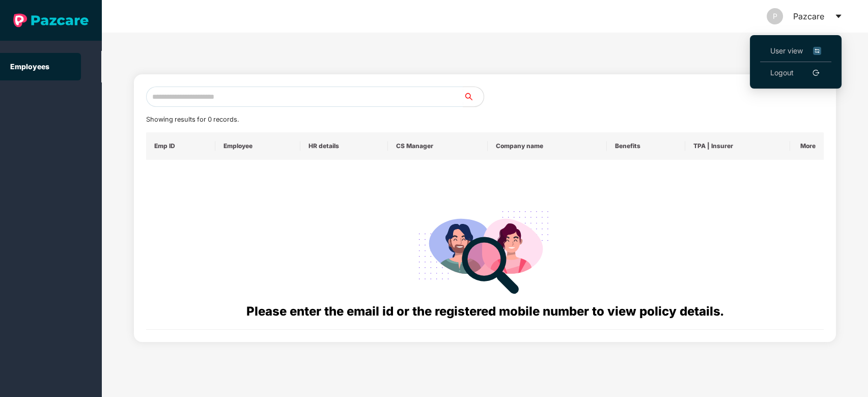 The width and height of the screenshot is (868, 397). Describe the element at coordinates (646, 146) in the screenshot. I see `th: Benefits` at that location.